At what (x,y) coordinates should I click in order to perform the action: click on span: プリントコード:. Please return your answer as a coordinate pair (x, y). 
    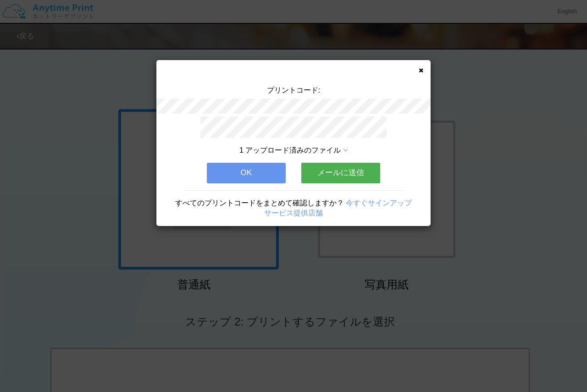
    Looking at the image, I should click on (294, 90).